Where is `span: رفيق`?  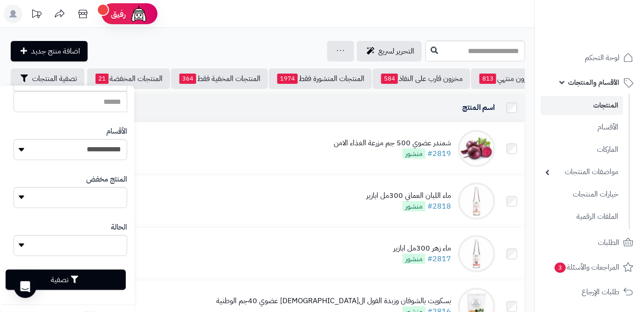 span: رفيق is located at coordinates (118, 14).